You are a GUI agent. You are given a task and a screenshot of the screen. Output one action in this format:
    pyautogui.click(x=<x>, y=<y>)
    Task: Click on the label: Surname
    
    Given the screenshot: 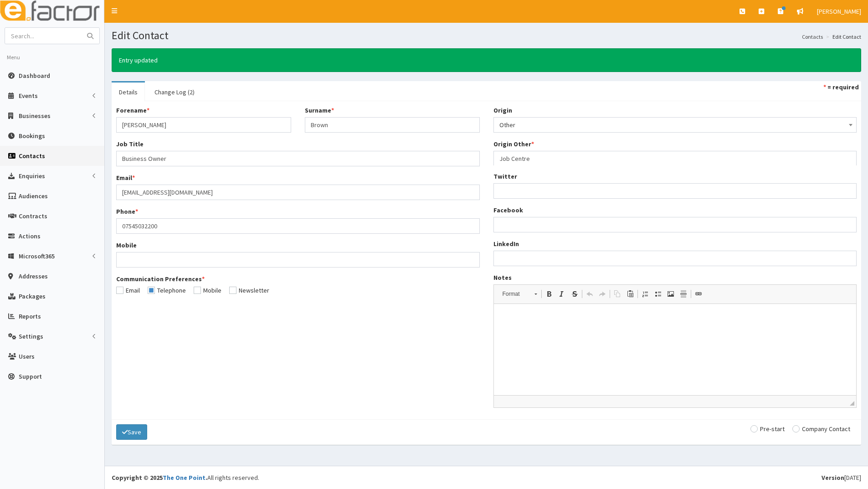 What is the action you would take?
    pyautogui.click(x=319, y=110)
    